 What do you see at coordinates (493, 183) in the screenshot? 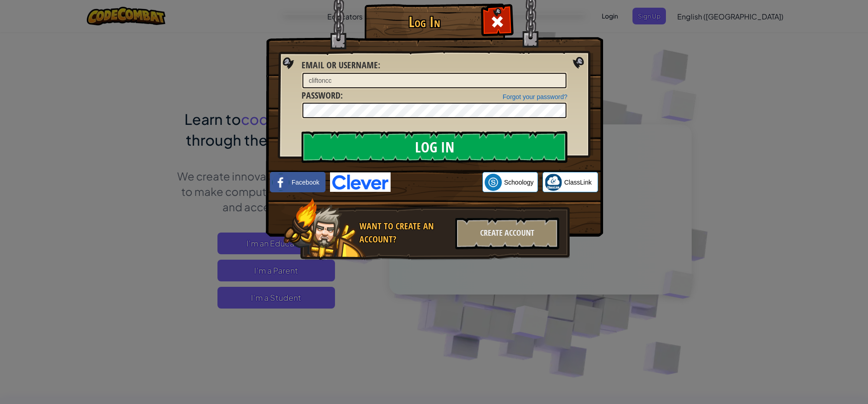
I see `img: schoology.png` at bounding box center [493, 183].